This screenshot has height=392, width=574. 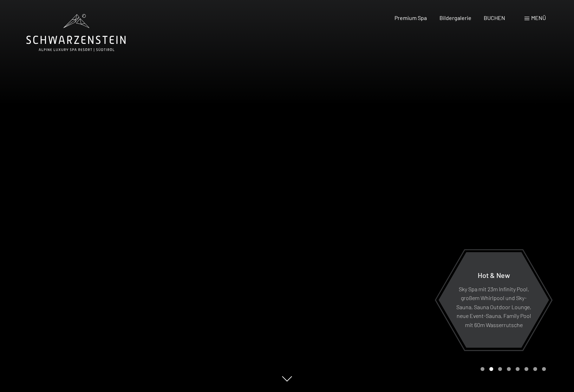 What do you see at coordinates (411, 18) in the screenshot?
I see `a: Premium Spa` at bounding box center [411, 18].